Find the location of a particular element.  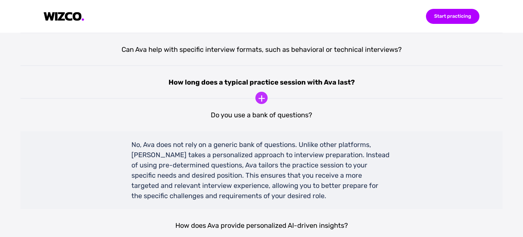

div: How long does a typical practice session with Ava last? is located at coordinates (262, 82).